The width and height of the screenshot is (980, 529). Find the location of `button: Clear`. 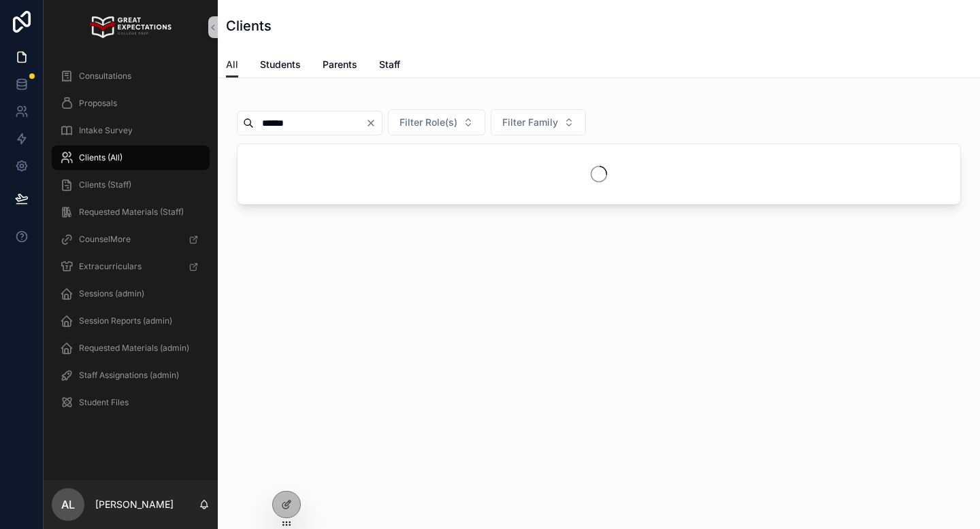

button: Clear is located at coordinates (374, 123).